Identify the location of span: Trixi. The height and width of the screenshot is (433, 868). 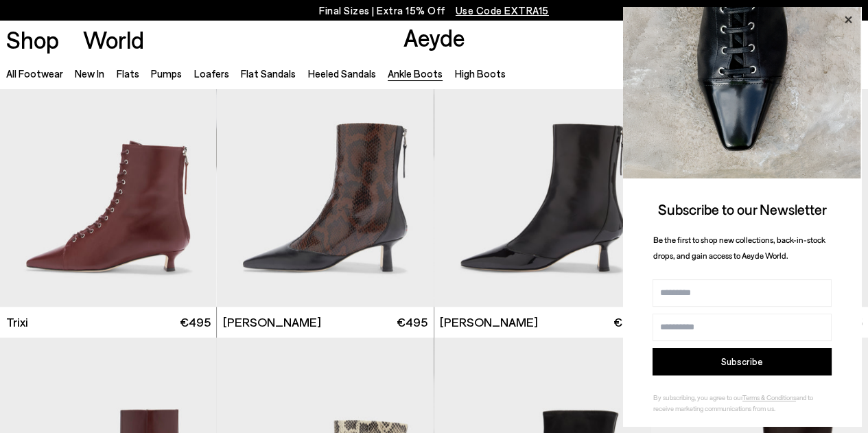
(18, 322).